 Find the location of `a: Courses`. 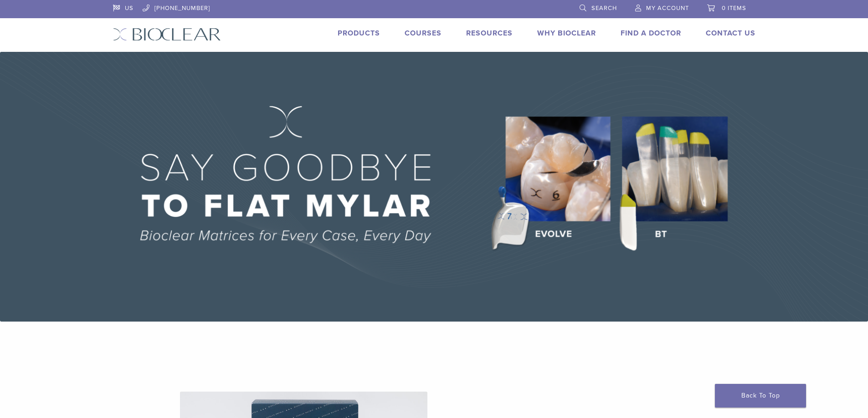

a: Courses is located at coordinates (423, 33).